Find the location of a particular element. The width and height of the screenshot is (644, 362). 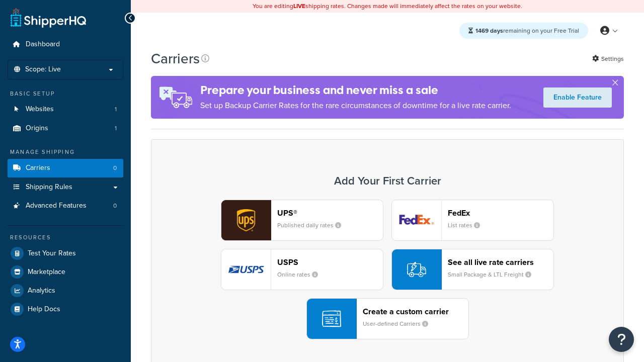

span: Help Docs is located at coordinates (44, 309).